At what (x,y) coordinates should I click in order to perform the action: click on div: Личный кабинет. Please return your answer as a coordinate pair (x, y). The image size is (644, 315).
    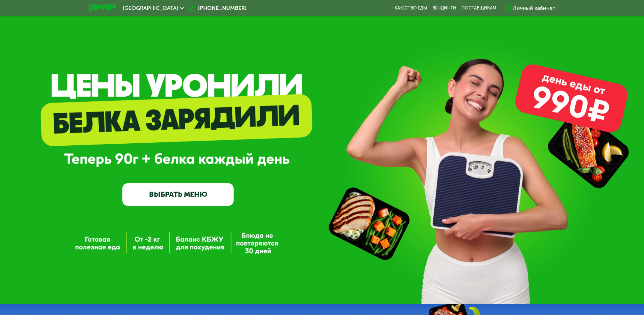
    Looking at the image, I should click on (534, 8).